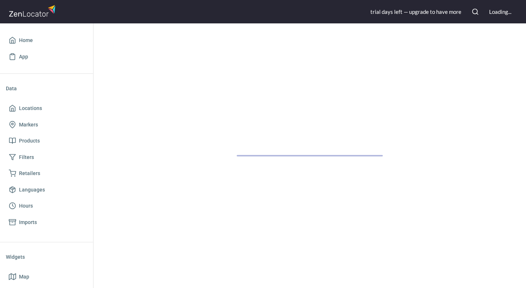 The width and height of the screenshot is (526, 288). I want to click on span: Home, so click(26, 40).